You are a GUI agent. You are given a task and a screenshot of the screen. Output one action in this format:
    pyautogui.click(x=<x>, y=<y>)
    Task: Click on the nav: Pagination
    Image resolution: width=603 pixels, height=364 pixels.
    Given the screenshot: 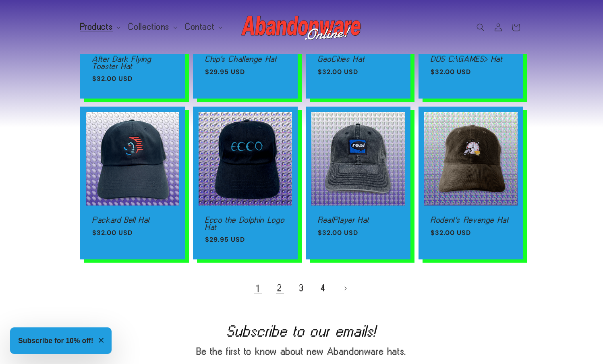 What is the action you would take?
    pyautogui.click(x=302, y=289)
    